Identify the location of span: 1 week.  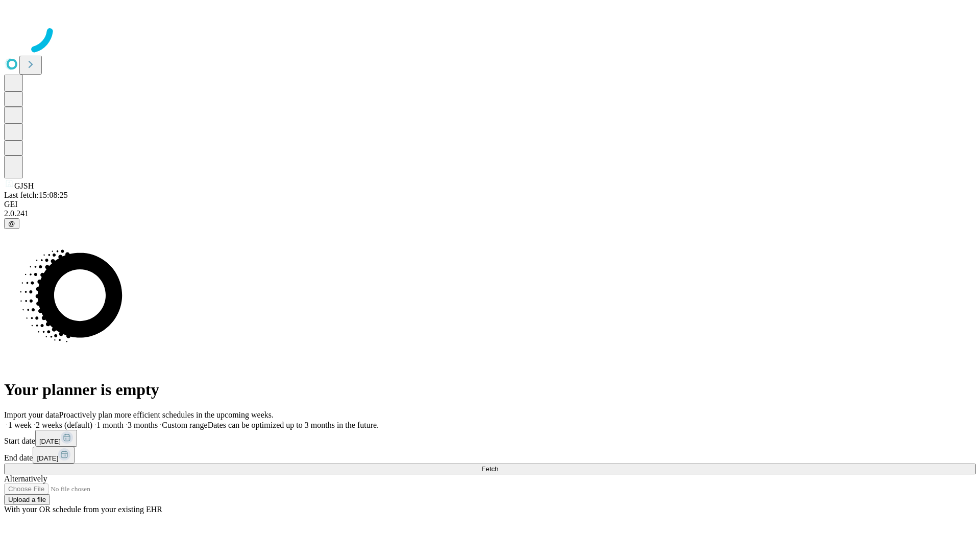
(20, 425).